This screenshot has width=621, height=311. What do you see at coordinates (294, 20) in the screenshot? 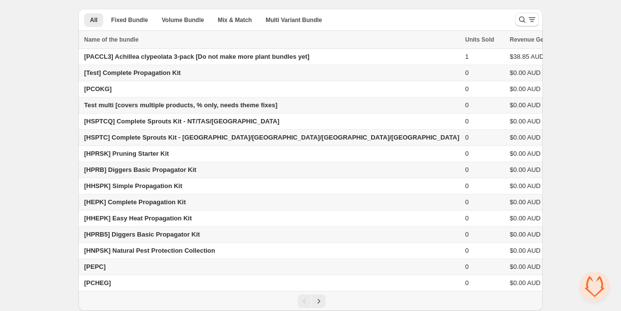
I see `span: Multi Variant Bundle` at bounding box center [294, 20].